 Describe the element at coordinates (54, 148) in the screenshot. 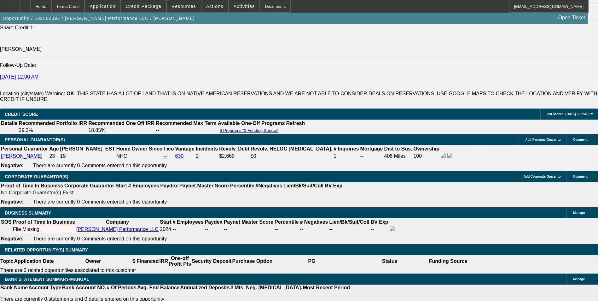

I see `b: Age` at that location.